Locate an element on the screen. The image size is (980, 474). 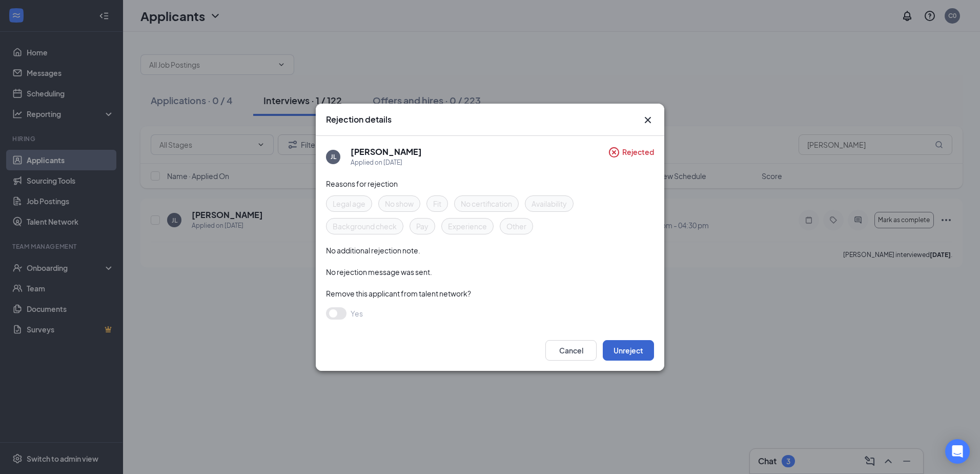
span: Rejected is located at coordinates (638, 157).